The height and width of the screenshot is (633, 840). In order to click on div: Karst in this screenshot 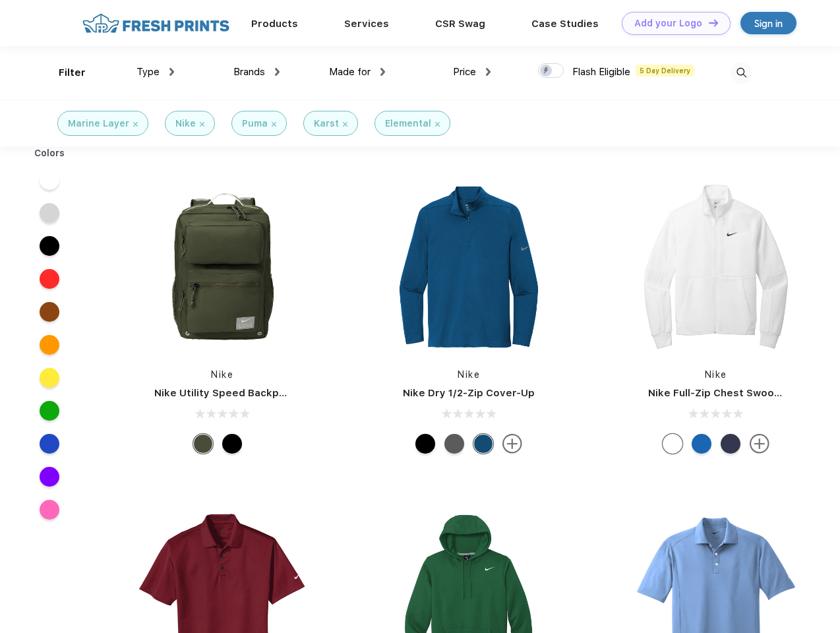, I will do `click(326, 124)`.